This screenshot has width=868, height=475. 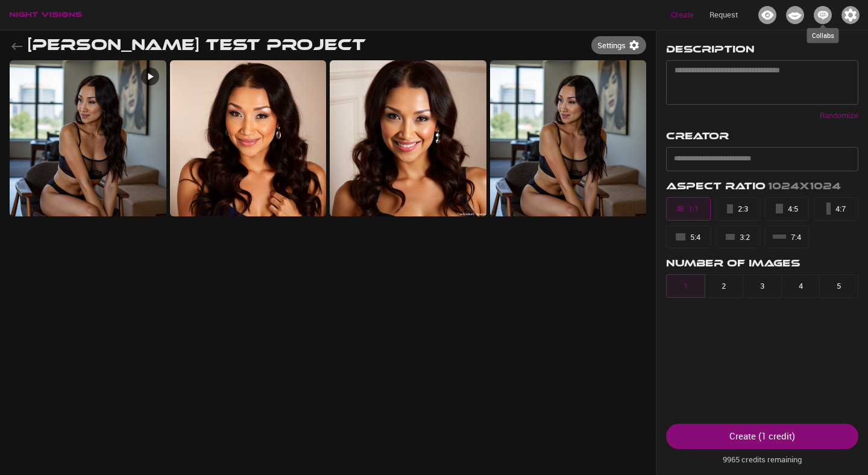 I want to click on img: 06 - Vicki Test Project, so click(x=88, y=139).